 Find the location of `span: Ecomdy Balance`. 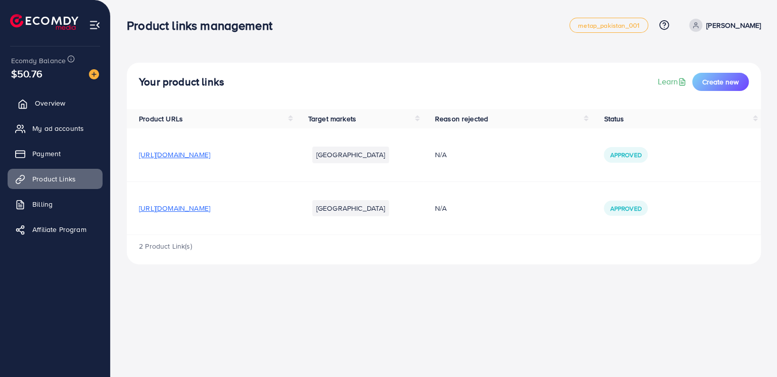

span: Ecomdy Balance is located at coordinates (38, 61).